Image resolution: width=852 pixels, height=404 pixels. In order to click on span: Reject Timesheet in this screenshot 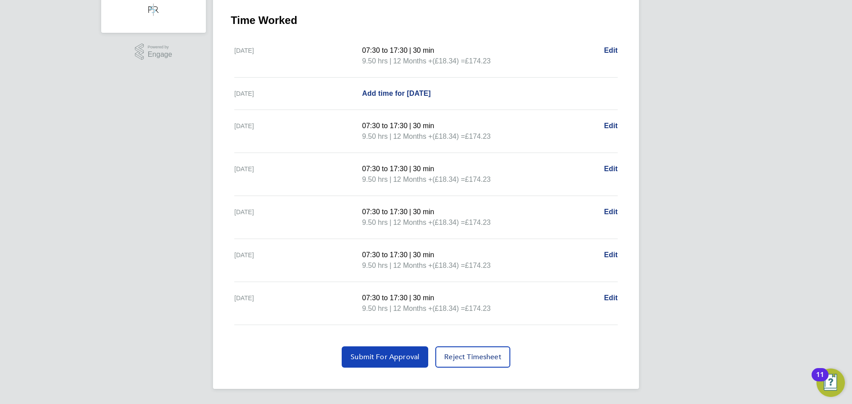, I will do `click(473, 357)`.